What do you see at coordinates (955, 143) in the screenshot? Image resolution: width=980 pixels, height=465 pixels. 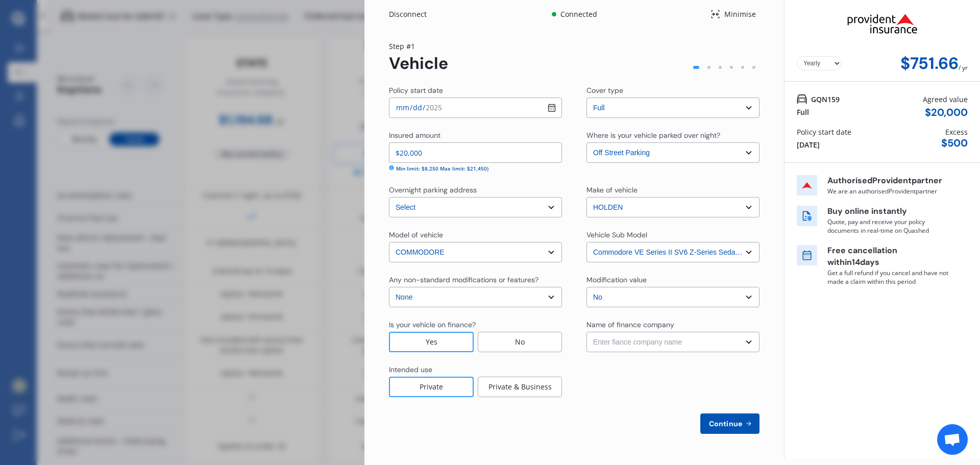 I see `div: $ 500` at bounding box center [955, 143].